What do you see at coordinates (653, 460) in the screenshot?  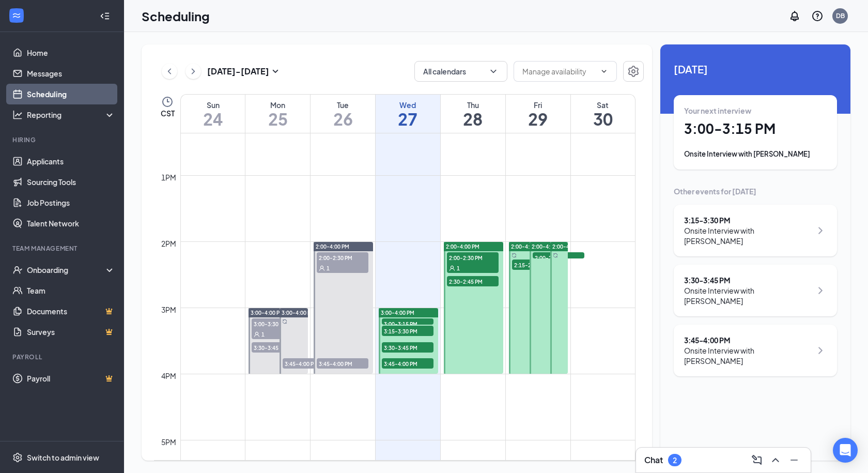 I see `h3: Chat` at bounding box center [653, 460].